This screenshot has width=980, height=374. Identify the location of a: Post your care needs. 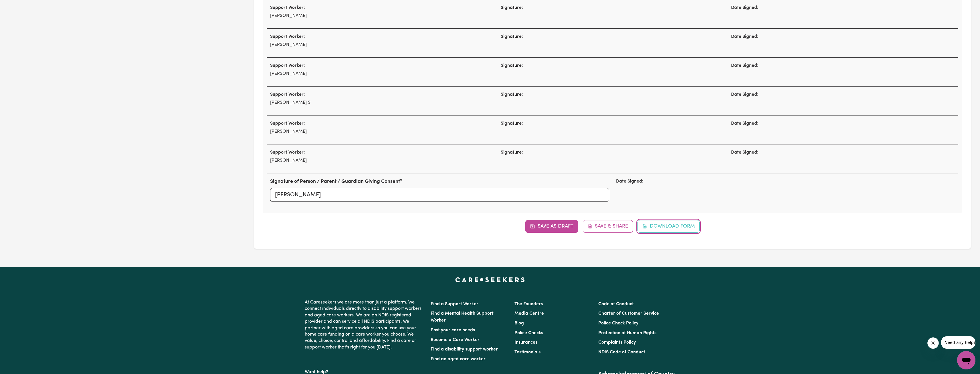
(453, 330).